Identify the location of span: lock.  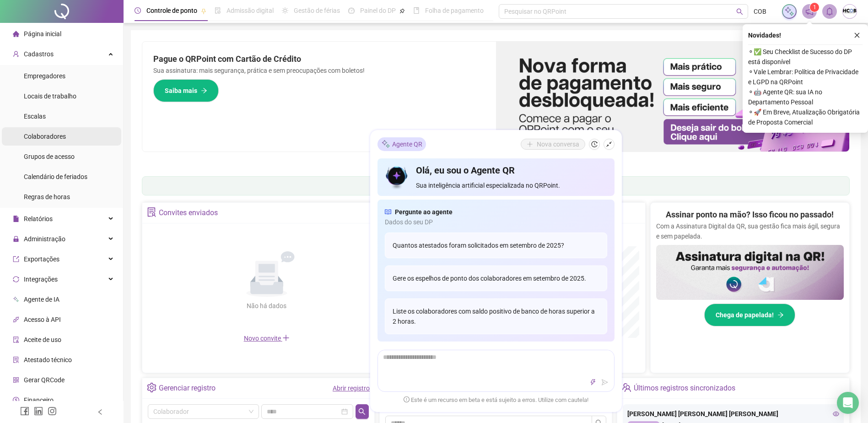
(16, 239).